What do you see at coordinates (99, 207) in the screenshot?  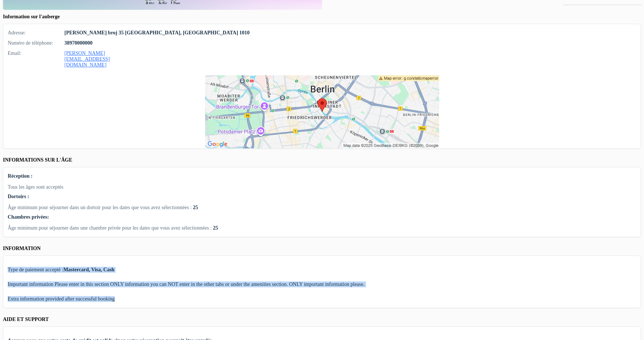 I see `span: Âge minimum pour séjourner dans un dortoir pour les dates que vous avez sélectionnées :` at bounding box center [99, 207].